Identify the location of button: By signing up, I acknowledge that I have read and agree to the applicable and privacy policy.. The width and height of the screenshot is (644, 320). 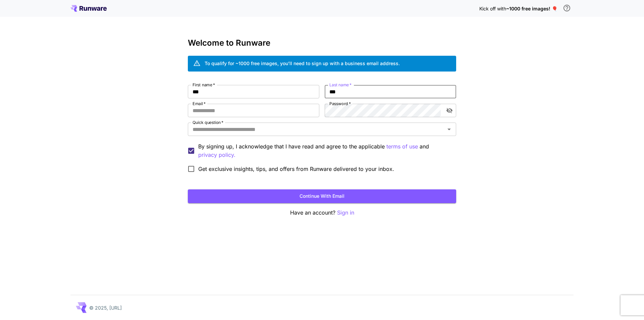
(402, 146).